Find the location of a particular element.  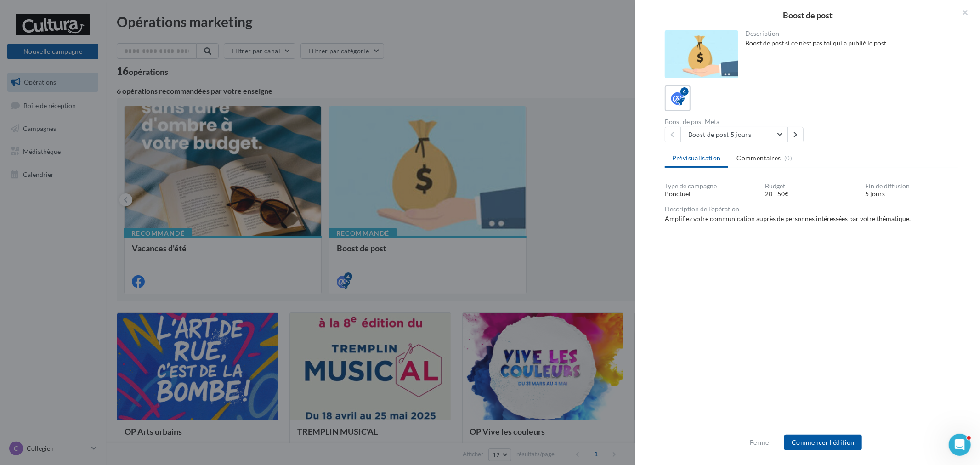

div: Description is located at coordinates (848, 34).